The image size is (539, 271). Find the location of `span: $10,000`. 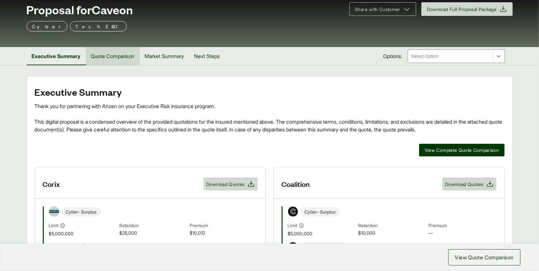

span: $10,000 is located at coordinates (392, 233).